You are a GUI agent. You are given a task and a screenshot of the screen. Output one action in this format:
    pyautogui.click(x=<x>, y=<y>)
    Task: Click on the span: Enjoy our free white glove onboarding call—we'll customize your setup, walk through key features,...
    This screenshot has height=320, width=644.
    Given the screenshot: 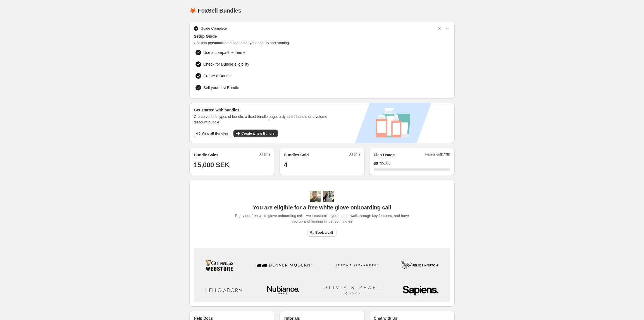 What is the action you would take?
    pyautogui.click(x=322, y=219)
    